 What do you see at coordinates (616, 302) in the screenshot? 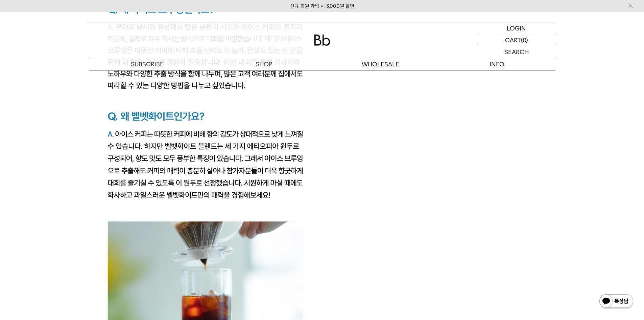
I see `img: 카카오톡 채널 1:1 채팅 버튼` at bounding box center [616, 302].